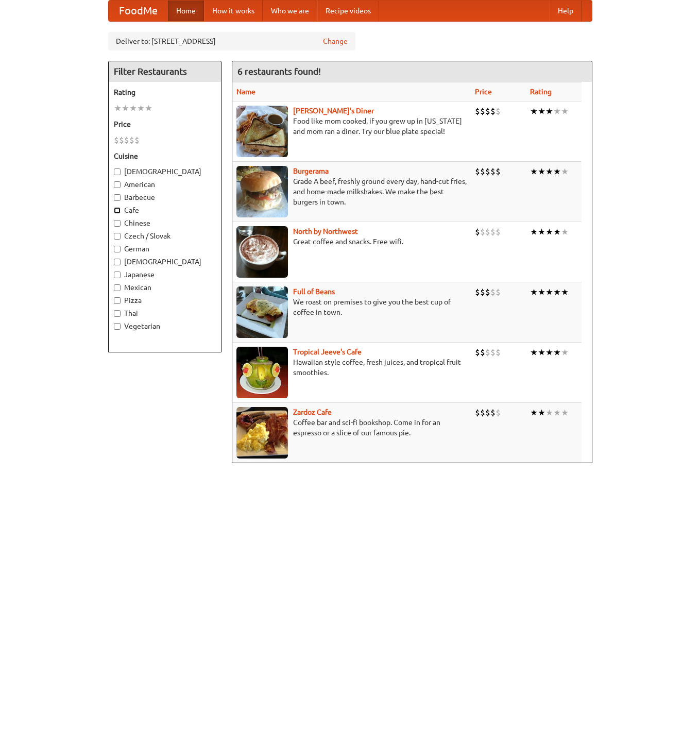 This screenshot has height=729, width=700. Describe the element at coordinates (116, 197) in the screenshot. I see `input: Barbecue` at that location.